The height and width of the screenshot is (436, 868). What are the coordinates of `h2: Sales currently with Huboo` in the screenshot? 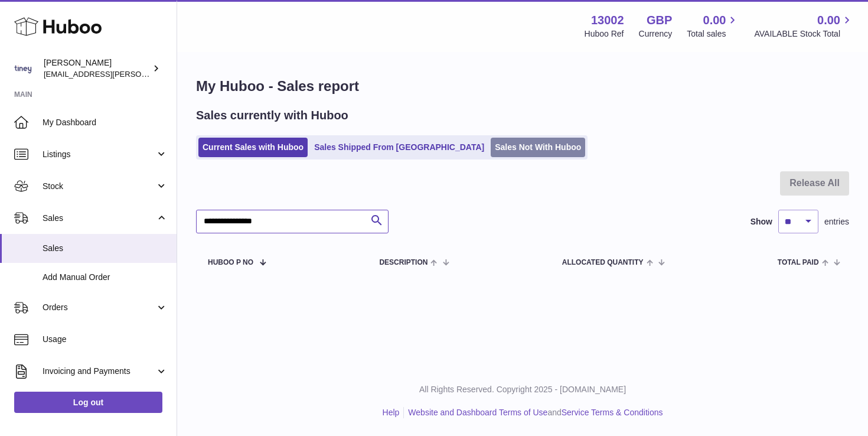 It's located at (272, 115).